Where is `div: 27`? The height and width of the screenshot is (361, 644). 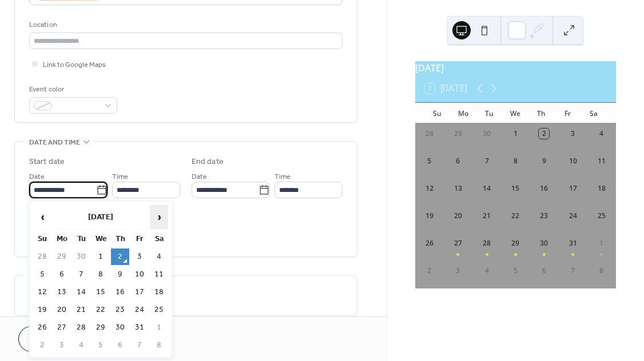 div: 27 is located at coordinates (459, 243).